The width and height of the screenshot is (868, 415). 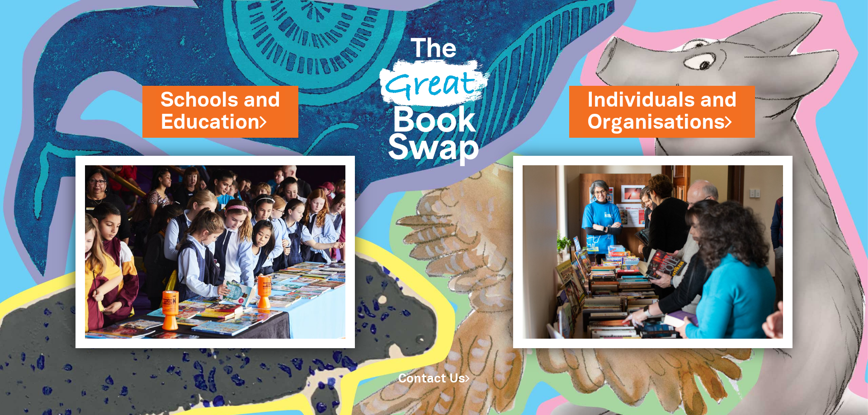 I want to click on img: Schools and Education, so click(x=215, y=252).